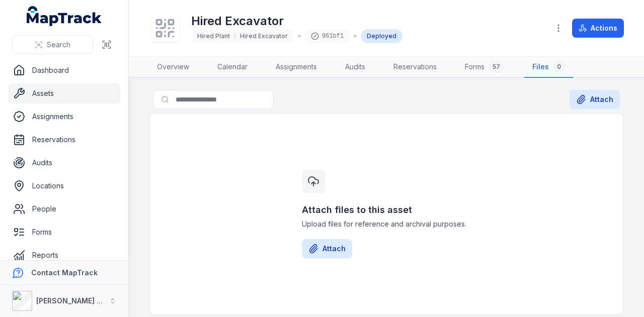 Image resolution: width=644 pixels, height=317 pixels. Describe the element at coordinates (173, 68) in the screenshot. I see `a: Overview` at that location.